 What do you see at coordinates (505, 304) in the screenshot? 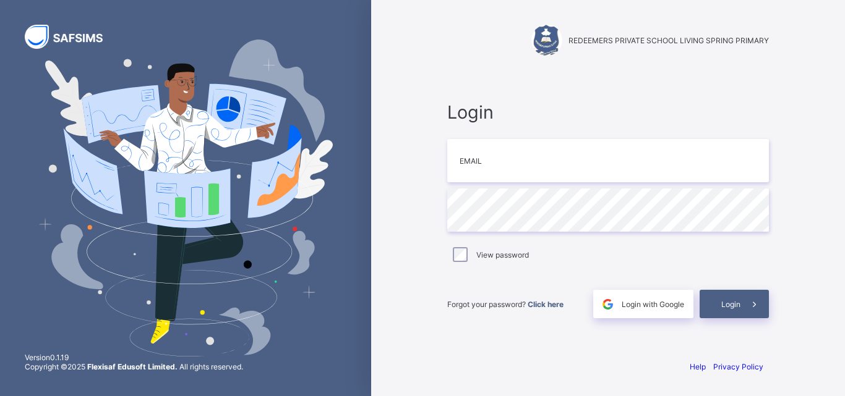
I see `span: Forgot your password?` at bounding box center [505, 304].